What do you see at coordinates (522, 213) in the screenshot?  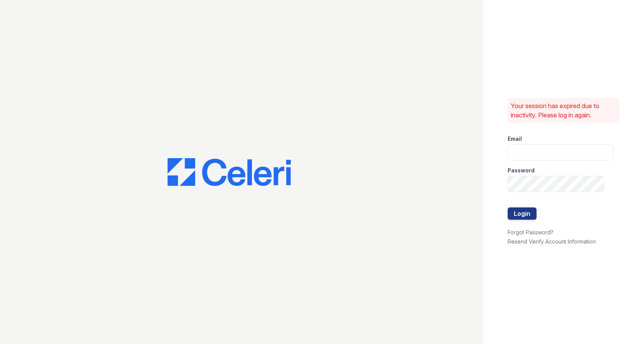 I see `button: Login` at bounding box center [522, 213].